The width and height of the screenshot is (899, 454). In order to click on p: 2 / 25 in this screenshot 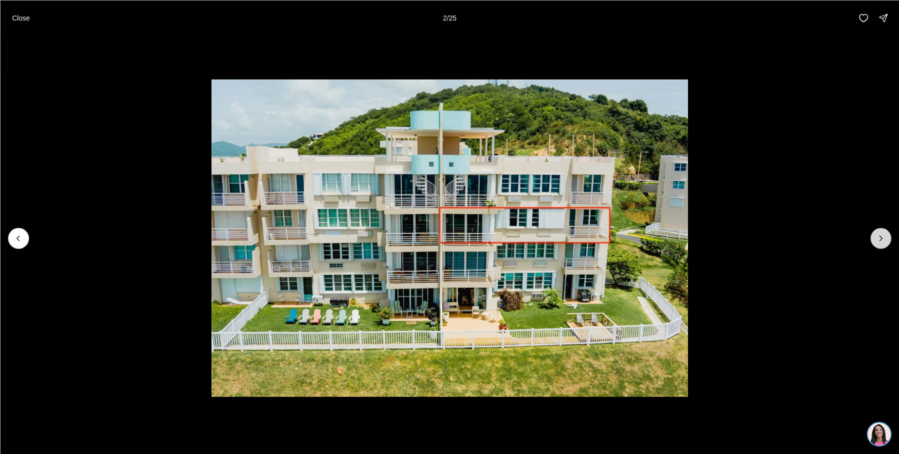, I will do `click(449, 18)`.